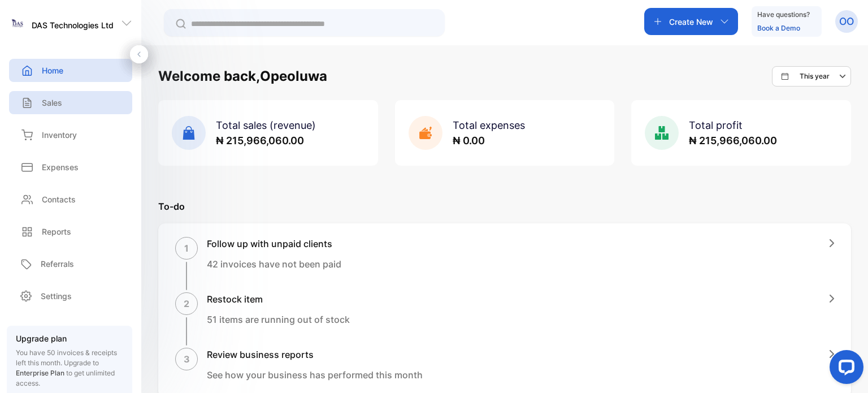 The width and height of the screenshot is (868, 393). What do you see at coordinates (779, 28) in the screenshot?
I see `a: Book a Demo` at bounding box center [779, 28].